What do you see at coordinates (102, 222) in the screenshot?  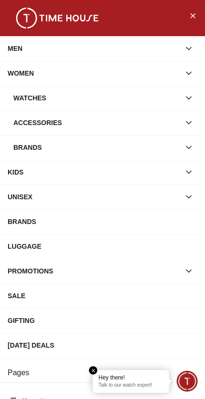 I see `div: BRANDS` at bounding box center [102, 222].